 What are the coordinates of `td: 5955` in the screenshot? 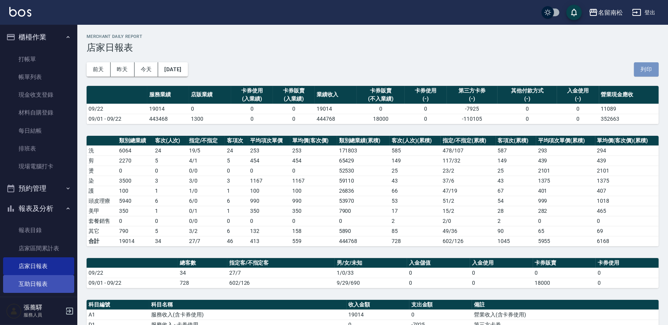 It's located at (566, 241).